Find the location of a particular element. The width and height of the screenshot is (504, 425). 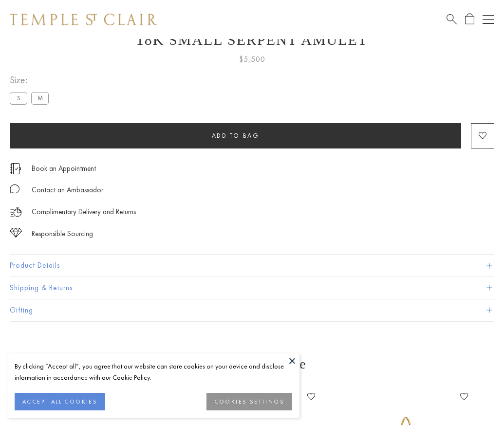

button: ACCEPT ALL COOKIES is located at coordinates (60, 402).